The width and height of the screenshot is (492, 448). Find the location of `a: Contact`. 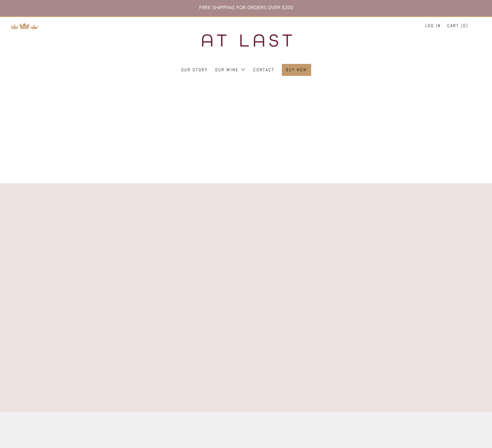

a: Contact is located at coordinates (264, 70).